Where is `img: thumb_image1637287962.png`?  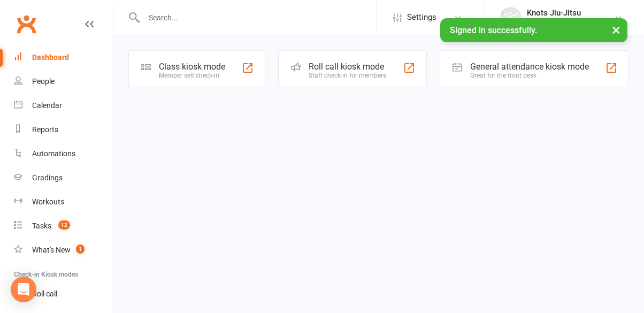 img: thumb_image1637287962.png is located at coordinates (510, 18).